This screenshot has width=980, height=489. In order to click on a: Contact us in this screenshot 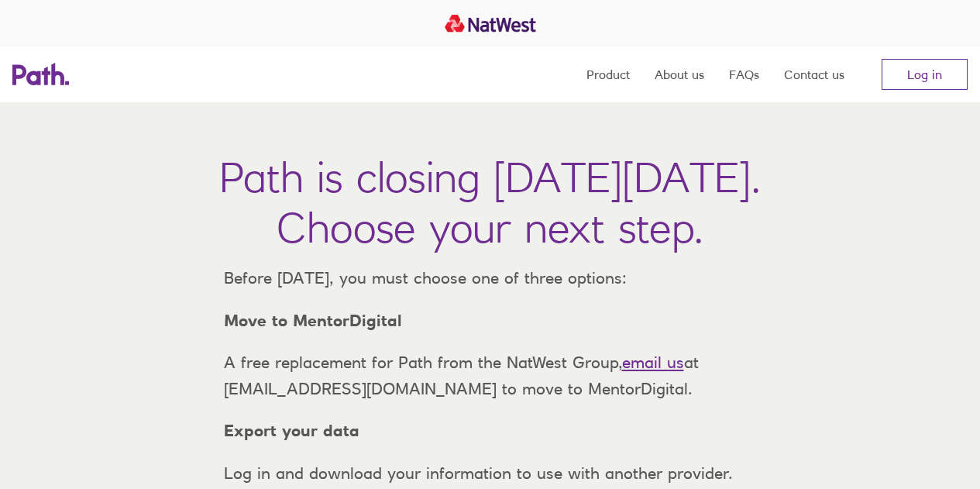, I will do `click(814, 74)`.